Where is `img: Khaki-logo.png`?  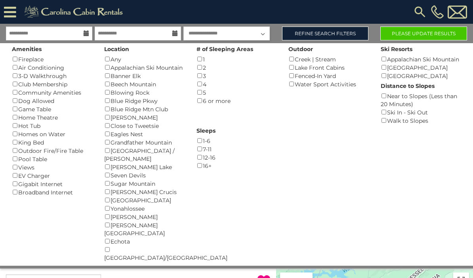
img: Khaki-logo.png is located at coordinates (75, 12).